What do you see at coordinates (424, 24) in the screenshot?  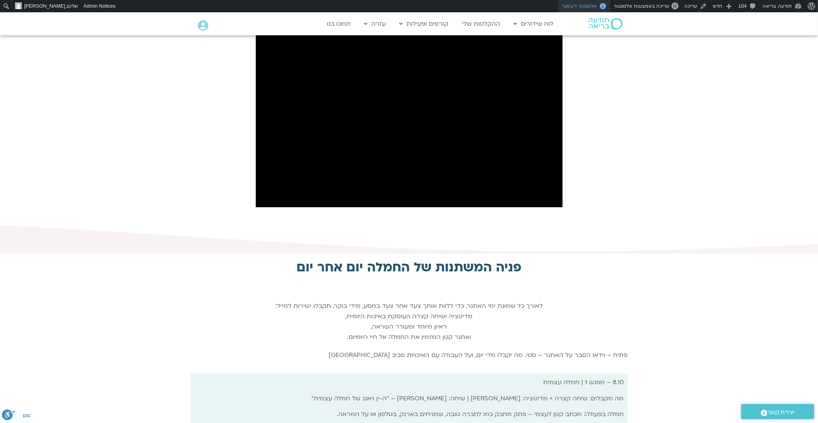 I see `a: קורסים ופעילות` at bounding box center [424, 24].